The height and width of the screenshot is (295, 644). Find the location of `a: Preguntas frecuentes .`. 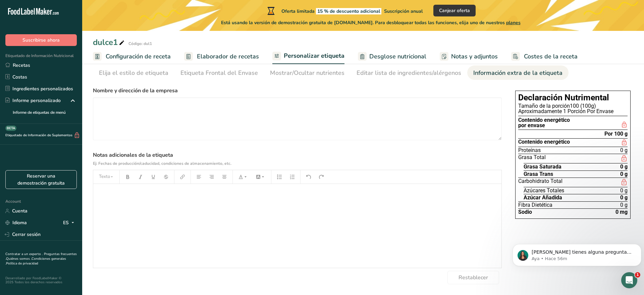

a: Preguntas frecuentes . is located at coordinates (41, 257).